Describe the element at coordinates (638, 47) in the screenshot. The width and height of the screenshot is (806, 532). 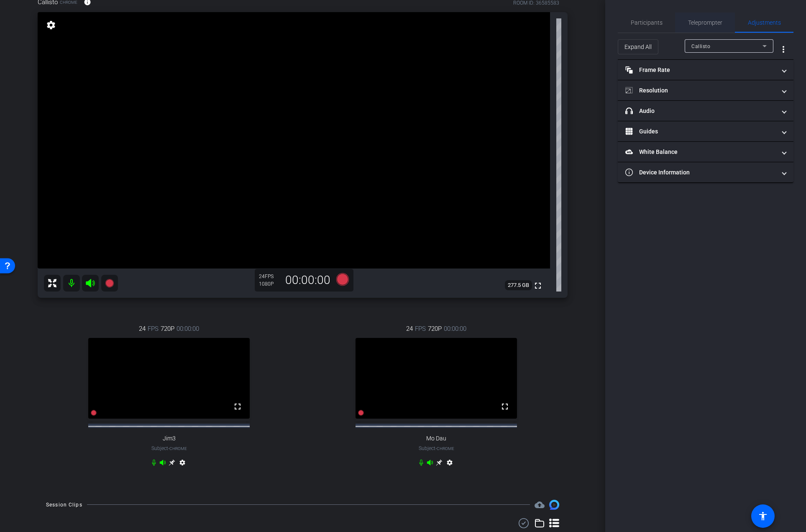
I see `span: Expand All` at that location.